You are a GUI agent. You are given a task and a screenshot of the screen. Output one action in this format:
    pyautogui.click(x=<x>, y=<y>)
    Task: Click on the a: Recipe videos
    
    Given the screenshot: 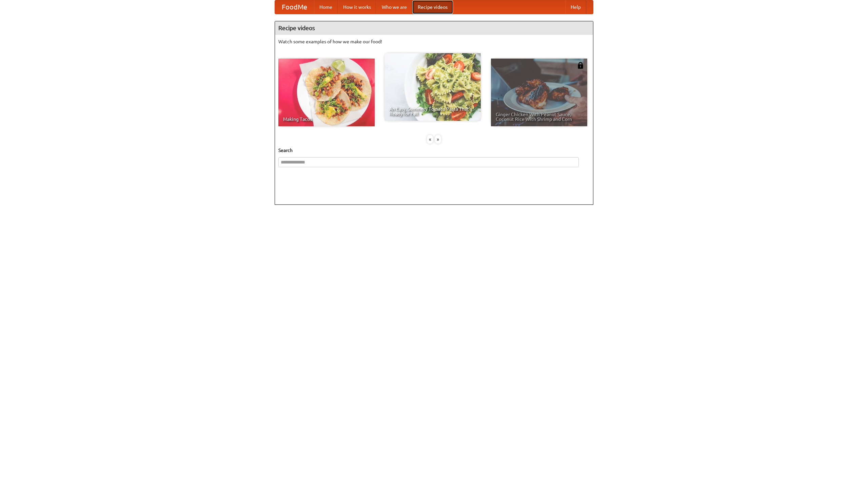 What is the action you would take?
    pyautogui.click(x=432, y=7)
    